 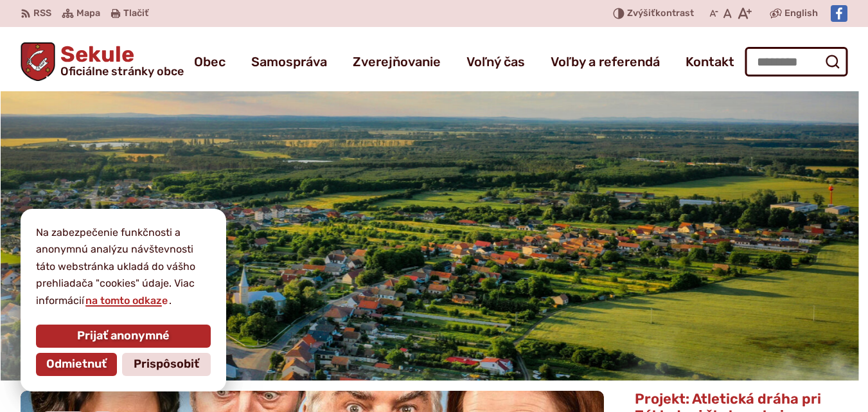 What do you see at coordinates (102, 61) in the screenshot?
I see `a: Logo Sekule, prejsť na domovskú stránku.` at bounding box center [102, 61].